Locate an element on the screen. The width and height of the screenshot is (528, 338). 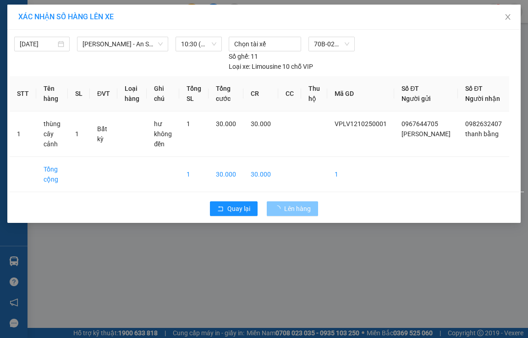
button: rollbackQuay lại is located at coordinates (234, 209).